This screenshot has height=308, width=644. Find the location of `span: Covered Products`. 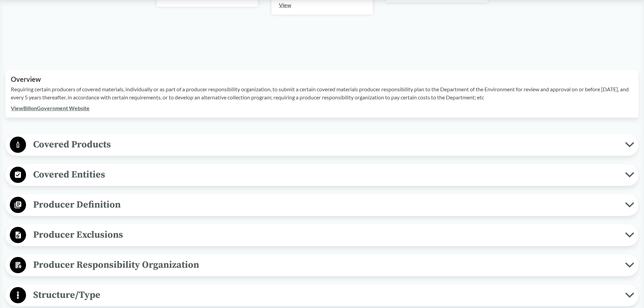

span: Covered Products is located at coordinates (325, 144).